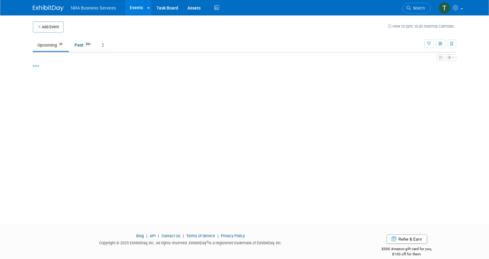 The height and width of the screenshot is (259, 489). Describe the element at coordinates (407, 239) in the screenshot. I see `a: Refer & Earn` at that location.